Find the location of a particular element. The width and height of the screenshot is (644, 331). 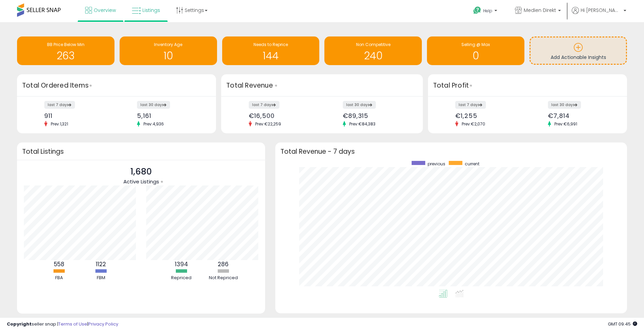

div: €1,255 is located at coordinates (489, 115).